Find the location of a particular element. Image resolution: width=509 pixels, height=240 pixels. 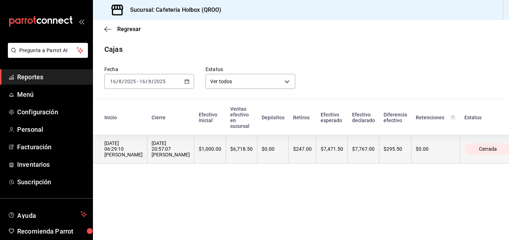

span: Regresar is located at coordinates (129, 29).